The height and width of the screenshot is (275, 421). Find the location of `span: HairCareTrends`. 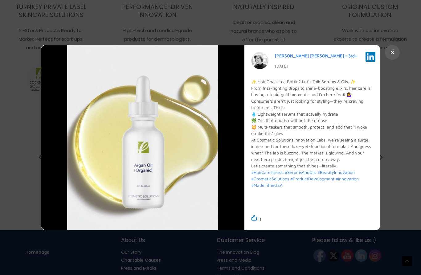

span: HairCareTrends is located at coordinates (268, 172).